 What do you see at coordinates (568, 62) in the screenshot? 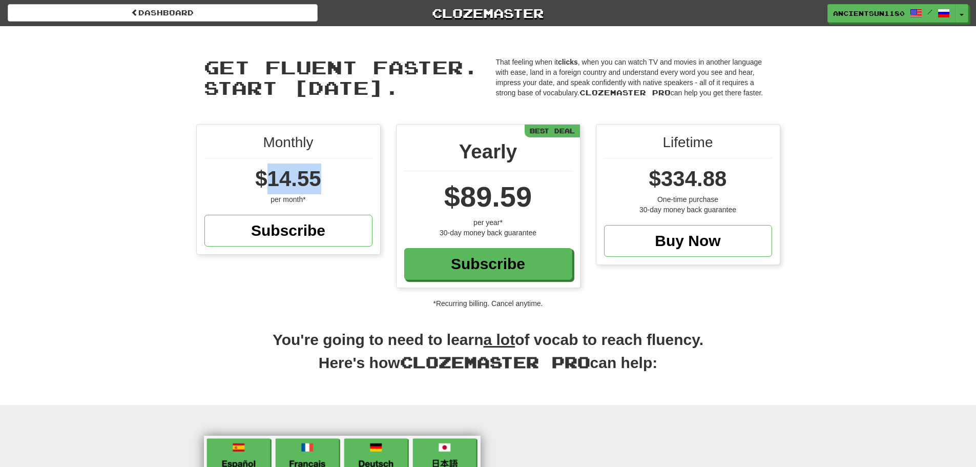
I see `strong: clicks` at bounding box center [568, 62].